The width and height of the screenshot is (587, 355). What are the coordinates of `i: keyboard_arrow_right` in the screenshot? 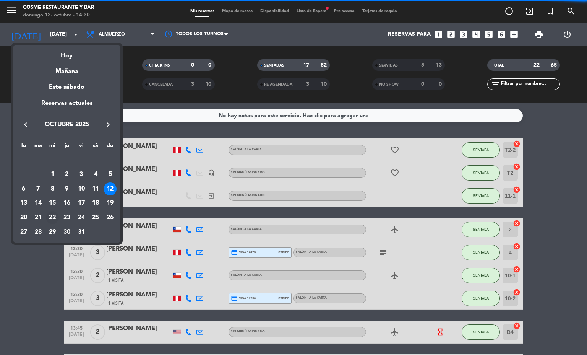 It's located at (108, 125).